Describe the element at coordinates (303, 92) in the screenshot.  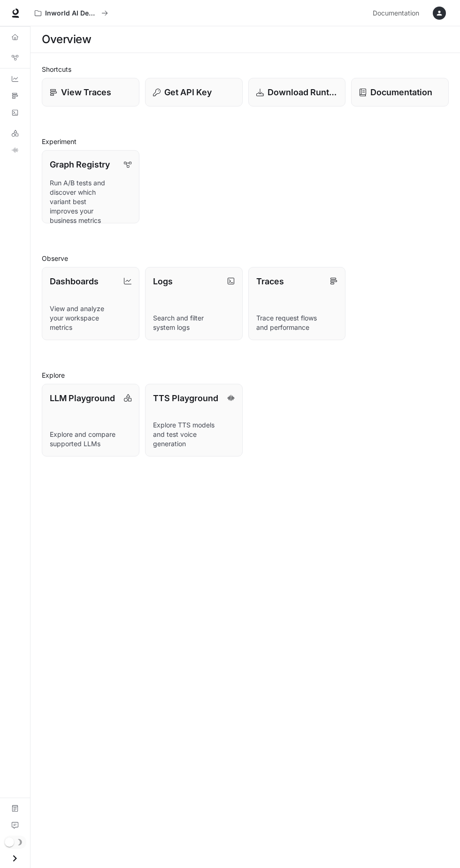
I see `p: Download Runtime` at that location.